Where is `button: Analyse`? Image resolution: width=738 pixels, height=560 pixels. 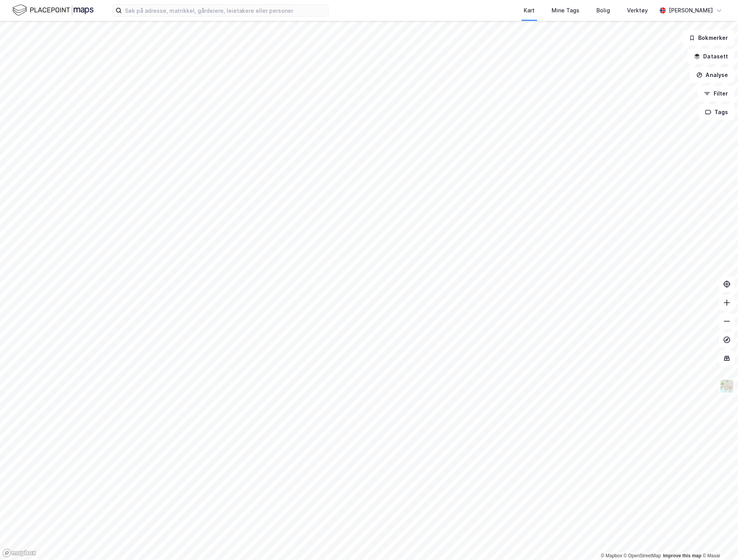
button: Analyse is located at coordinates (712, 75).